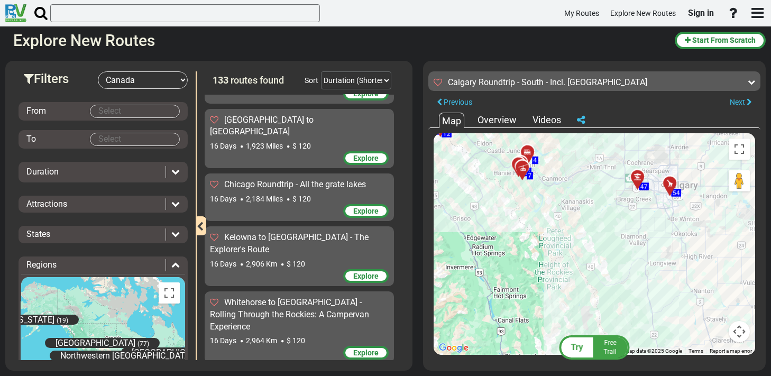 The width and height of the screenshot is (771, 376). What do you see at coordinates (452, 120) in the screenshot?
I see `div: Map` at bounding box center [452, 120].